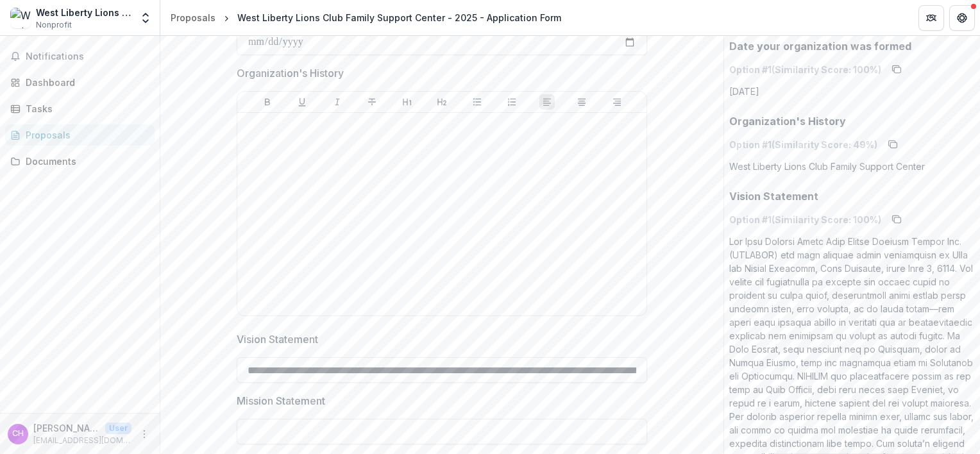 The image size is (980, 454). I want to click on p: Date your organization was formed, so click(820, 46).